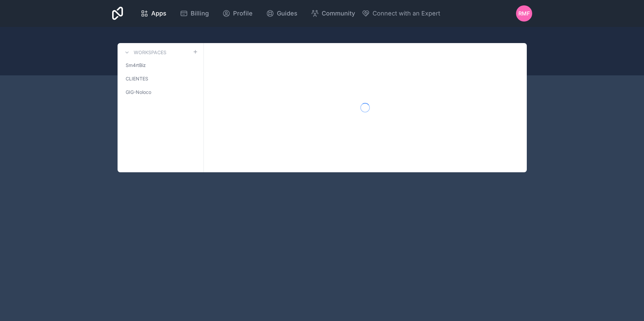 The width and height of the screenshot is (644, 321). What do you see at coordinates (338, 14) in the screenshot?
I see `span: Community` at bounding box center [338, 14].